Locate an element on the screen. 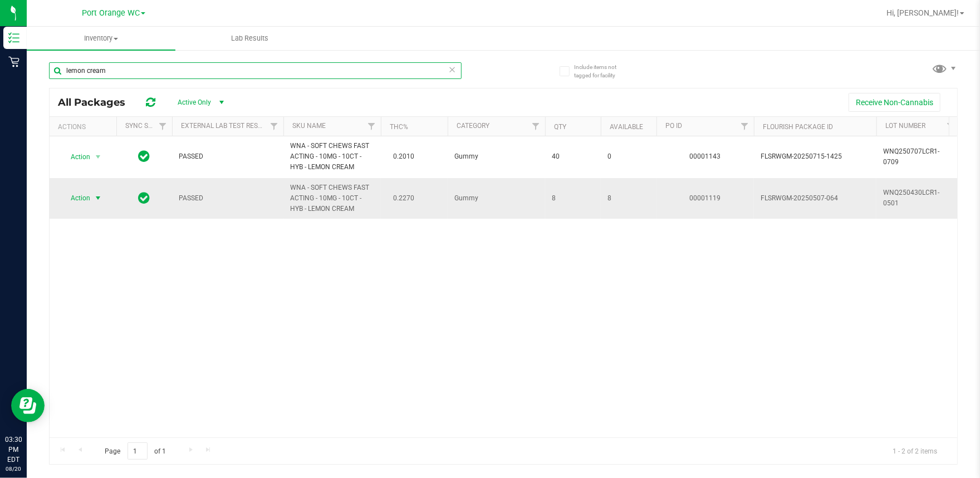  a: 00001119 is located at coordinates (705, 198).